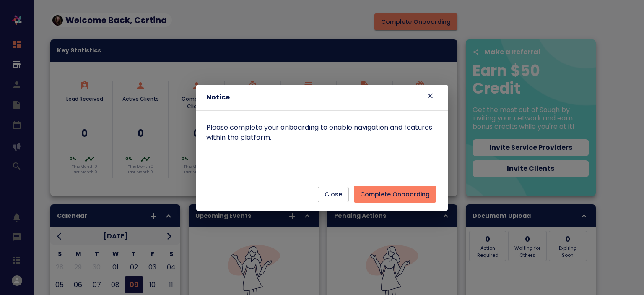 The width and height of the screenshot is (644, 295). I want to click on button: Complete Onboarding, so click(395, 194).